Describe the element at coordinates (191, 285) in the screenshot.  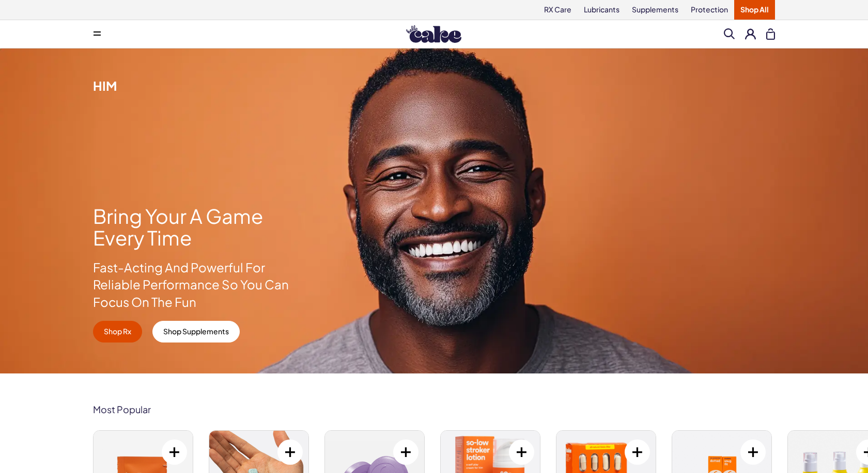
I see `p: Fast-Acting And Powerful For Reliable Performance So You Can Focus On The Fun` at that location.